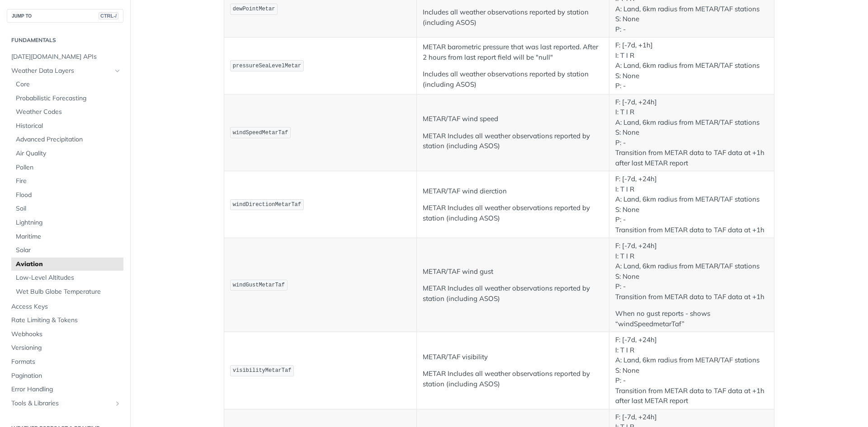 Image resolution: width=868 pixels, height=427 pixels. I want to click on a: Pagination, so click(65, 376).